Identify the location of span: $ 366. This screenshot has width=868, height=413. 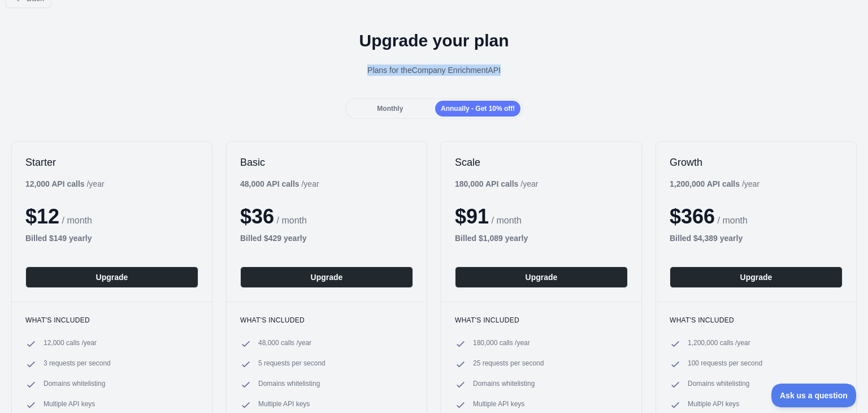
(692, 216).